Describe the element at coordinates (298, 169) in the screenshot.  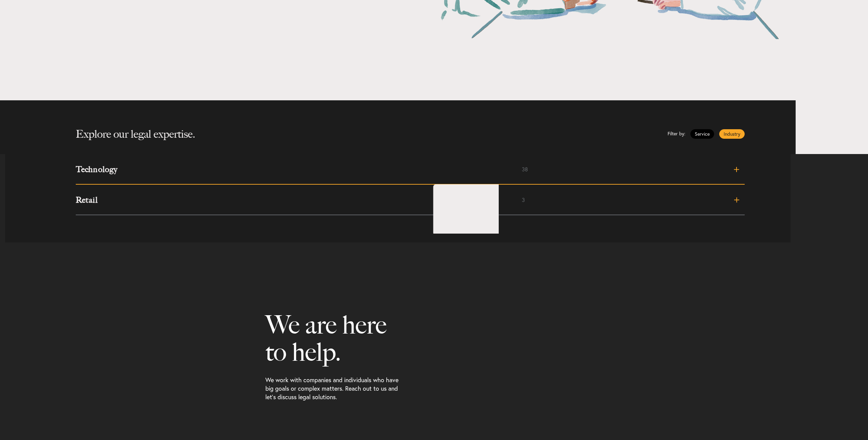
I see `h3: Technology` at that location.